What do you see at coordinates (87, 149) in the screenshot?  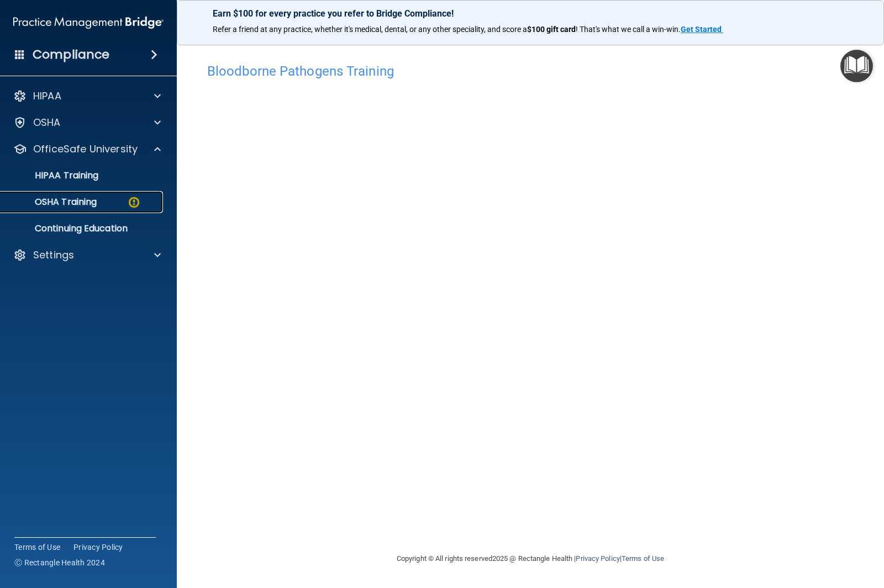 I see `a: OfficeSafe University` at bounding box center [87, 149].